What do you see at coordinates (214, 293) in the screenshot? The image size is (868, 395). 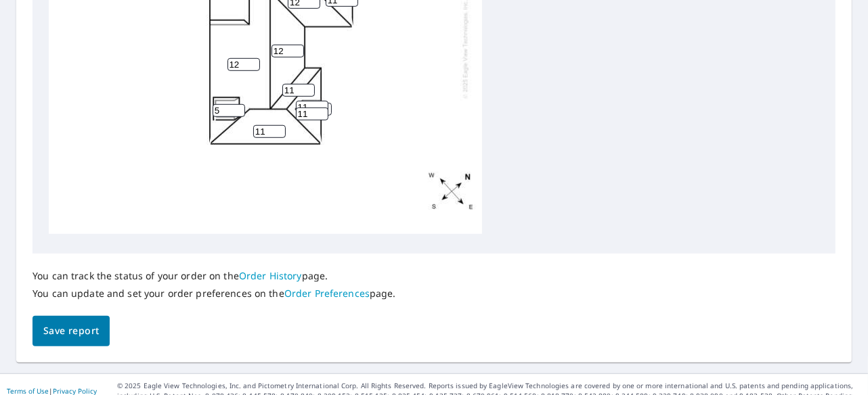 I see `p: You can update and set your order preferences on the page.` at bounding box center [214, 293].